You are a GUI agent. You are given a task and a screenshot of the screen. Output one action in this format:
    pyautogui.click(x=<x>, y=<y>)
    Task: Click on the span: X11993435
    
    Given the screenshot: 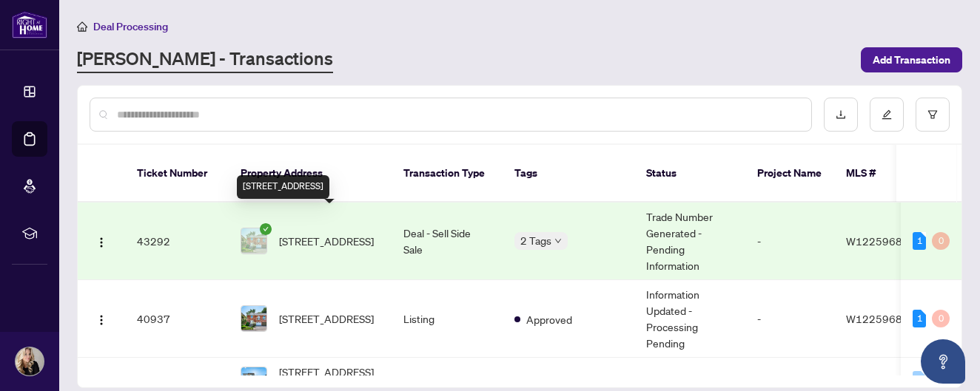 What is the action you would take?
    pyautogui.click(x=876, y=380)
    